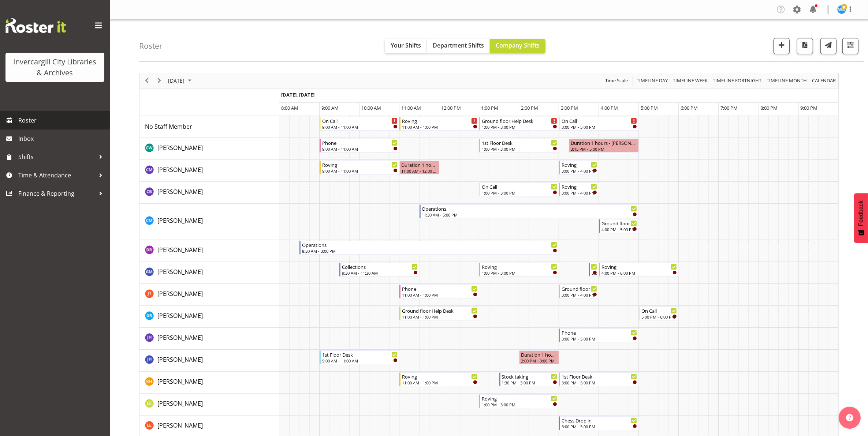 Image resolution: width=868 pixels, height=436 pixels. What do you see at coordinates (419, 171) in the screenshot?
I see `div: 11:00 AM - 12:00 PM` at bounding box center [419, 171].